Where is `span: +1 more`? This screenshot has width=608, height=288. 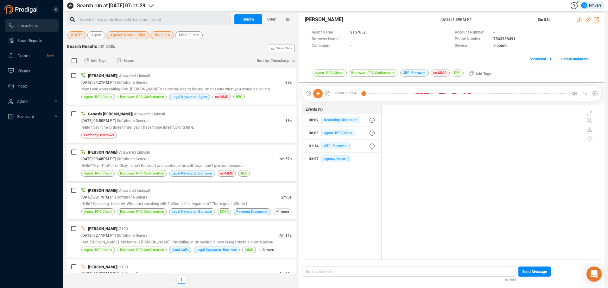 span: +1 more is located at coordinates (282, 212).